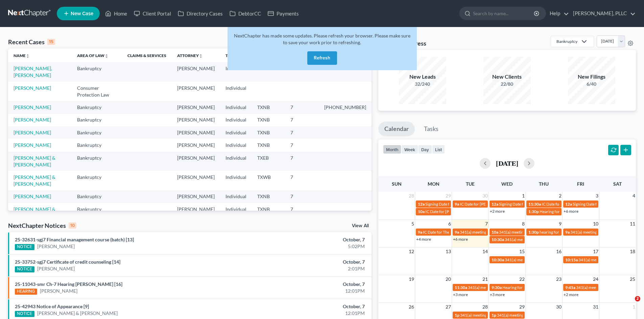 The height and width of the screenshot is (319, 644). What do you see at coordinates (397, 184) in the screenshot?
I see `span: Sun` at bounding box center [397, 184].